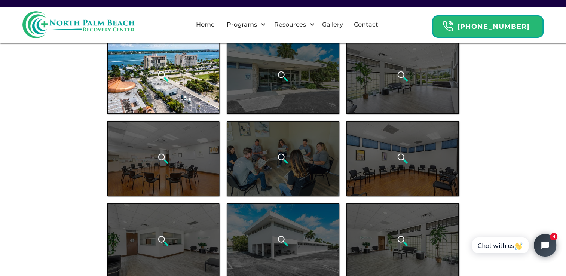  Describe the element at coordinates (36, 18) in the screenshot. I see `span: Chat with us` at that location.